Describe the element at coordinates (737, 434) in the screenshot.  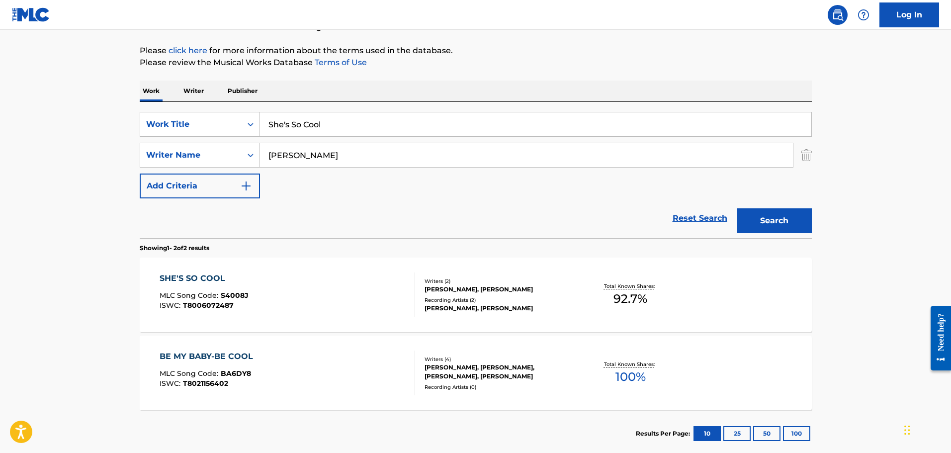
I see `button: 25` at that location.